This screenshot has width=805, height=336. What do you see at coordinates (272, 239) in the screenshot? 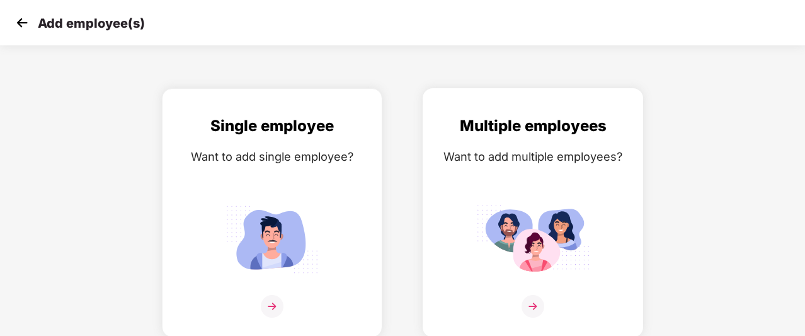
I see `img: svg+xml;base64,PHN2ZyB4bWxucz0iaHR0cDovL3d3dy53My5vcmcvMjAwMC9zdmciIGlkPSJTaW5nbGVfZW1wbG95ZWUiIH...` at bounding box center [272, 239].